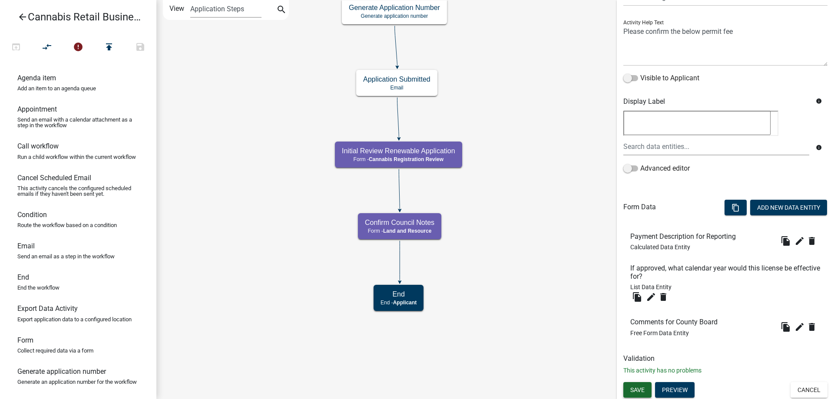 The height and width of the screenshot is (399, 834). Describe the element at coordinates (47, 48) in the screenshot. I see `i: compare_arrows` at that location.